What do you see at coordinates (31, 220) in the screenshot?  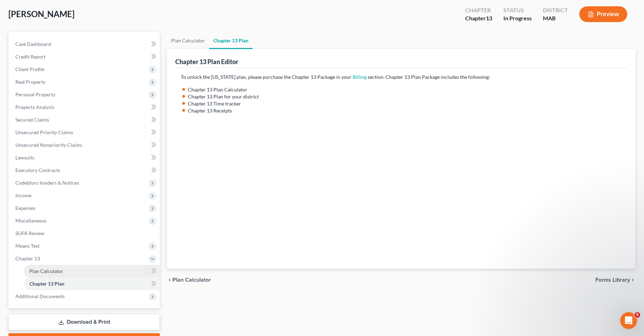 I see `span: Miscellaneous` at bounding box center [31, 220].